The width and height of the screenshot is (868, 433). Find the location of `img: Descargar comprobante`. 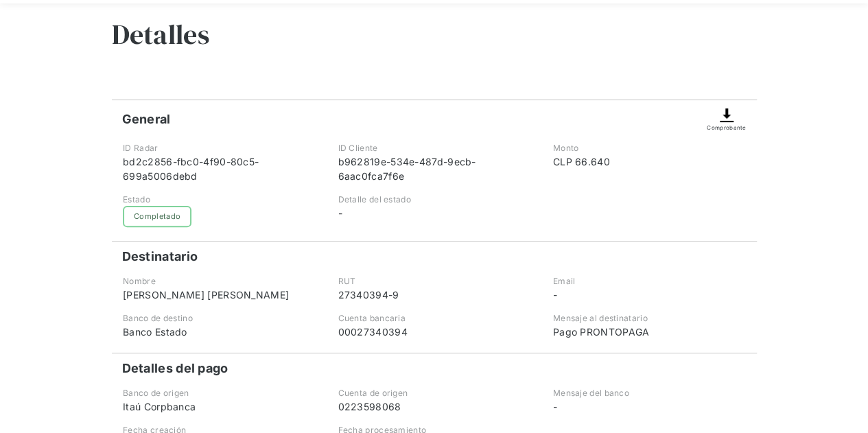

img: Descargar comprobante is located at coordinates (727, 115).